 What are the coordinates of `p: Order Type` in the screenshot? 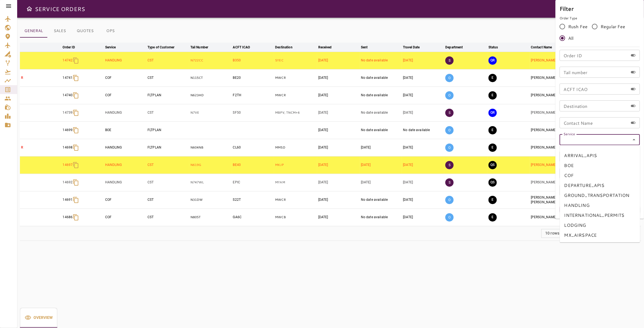 It's located at (600, 18).